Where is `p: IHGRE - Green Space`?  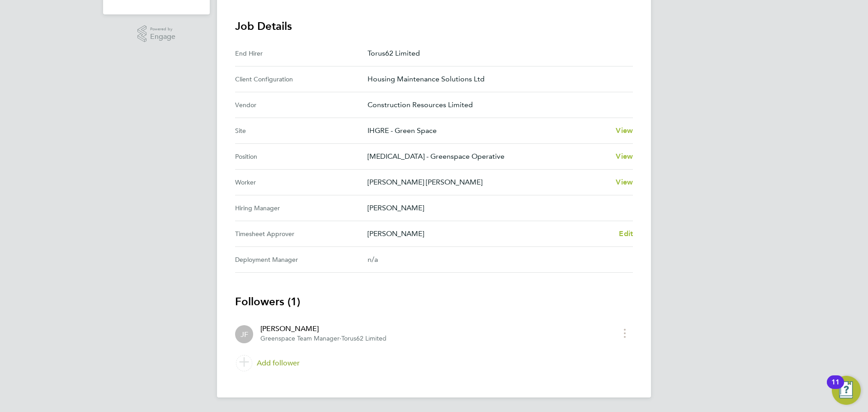
p: IHGRE - Green Space is located at coordinates (488, 131).